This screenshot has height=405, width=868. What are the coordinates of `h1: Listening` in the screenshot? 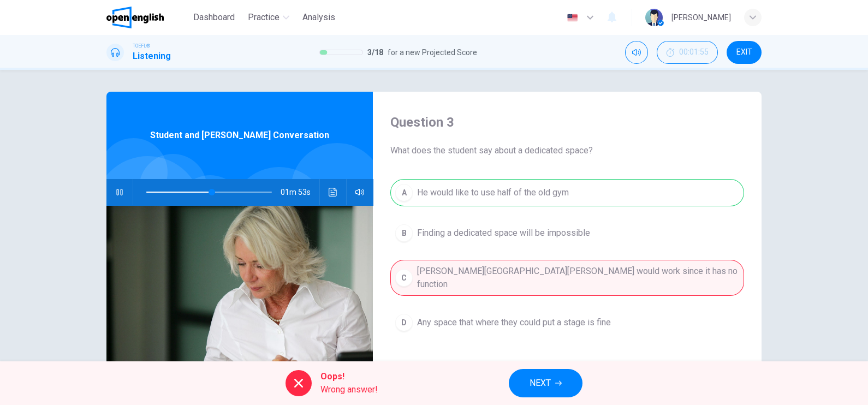 It's located at (152, 56).